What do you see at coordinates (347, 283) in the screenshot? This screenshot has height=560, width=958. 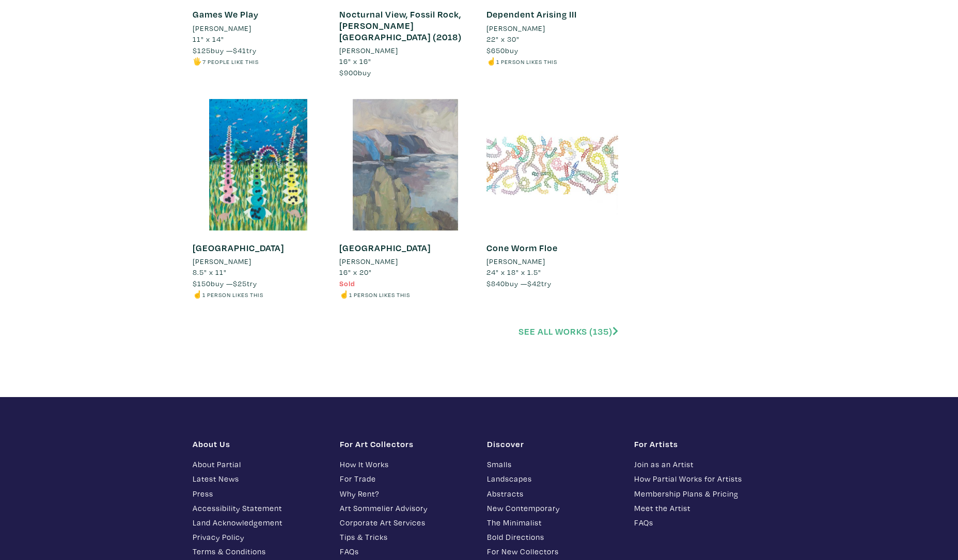 I see `span: Sold` at bounding box center [347, 283].